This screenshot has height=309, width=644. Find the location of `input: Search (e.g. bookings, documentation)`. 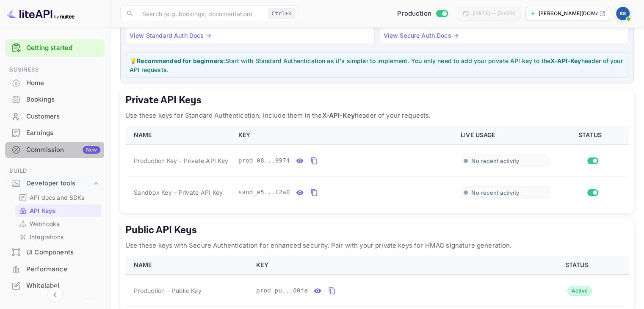

input: Search (e.g. bookings, documentation) is located at coordinates (201, 14).